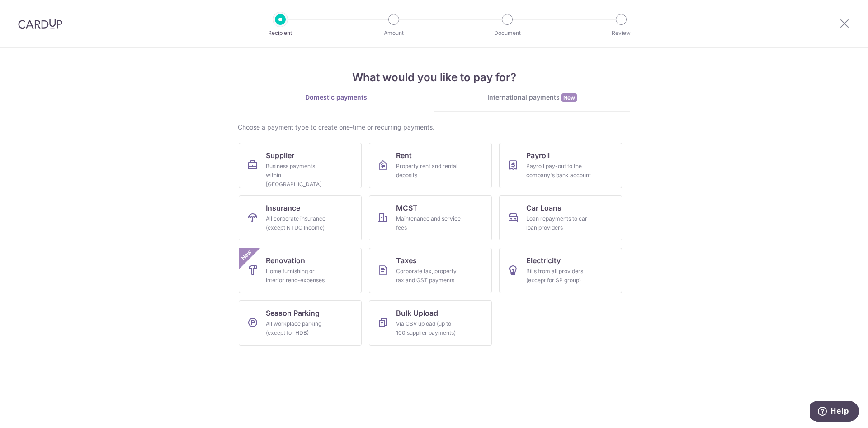 The width and height of the screenshot is (868, 428). Describe the element at coordinates (404, 155) in the screenshot. I see `span: Rent` at that location.